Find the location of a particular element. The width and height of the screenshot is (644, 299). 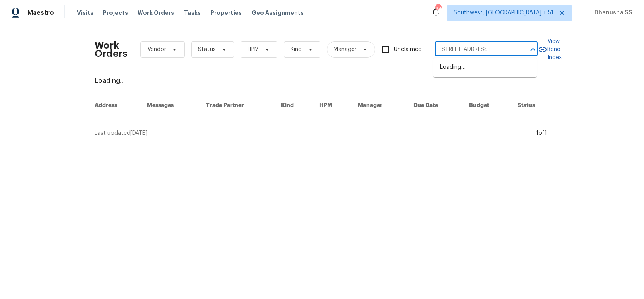

th: HPM is located at coordinates (332, 105).